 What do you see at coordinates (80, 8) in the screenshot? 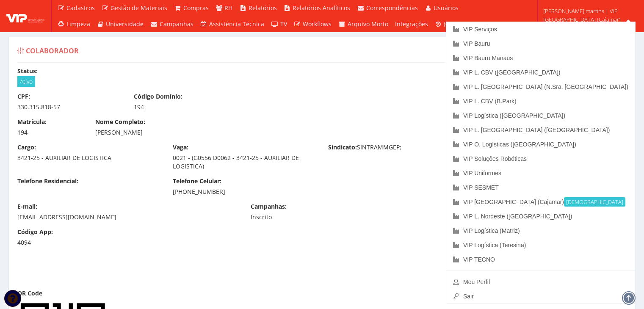
I see `span: Cadastros` at bounding box center [80, 8].